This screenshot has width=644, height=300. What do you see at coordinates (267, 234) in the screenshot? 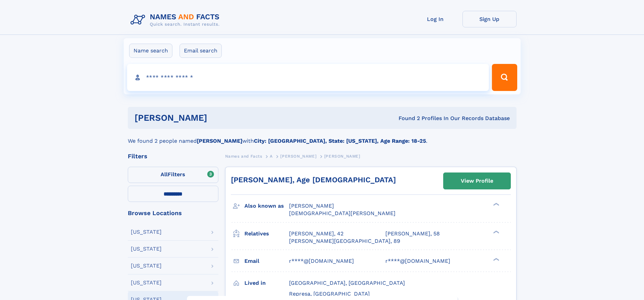
I see `h3: Relatives` at bounding box center [267, 234].